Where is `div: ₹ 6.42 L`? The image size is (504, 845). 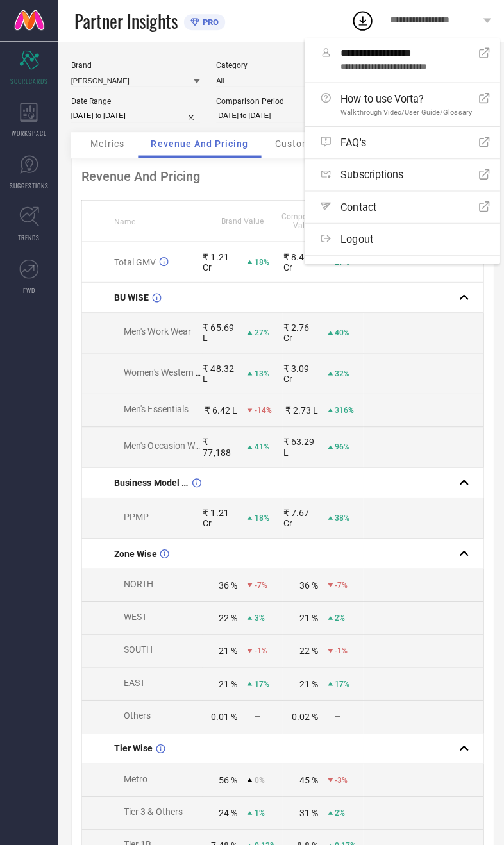
div: ₹ 6.42 L is located at coordinates (219, 408).